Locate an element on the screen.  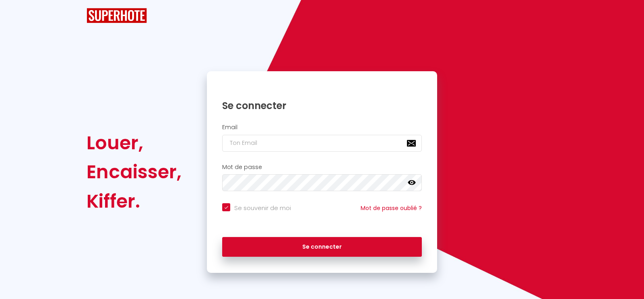
h2: Mot de passe is located at coordinates (322, 167).